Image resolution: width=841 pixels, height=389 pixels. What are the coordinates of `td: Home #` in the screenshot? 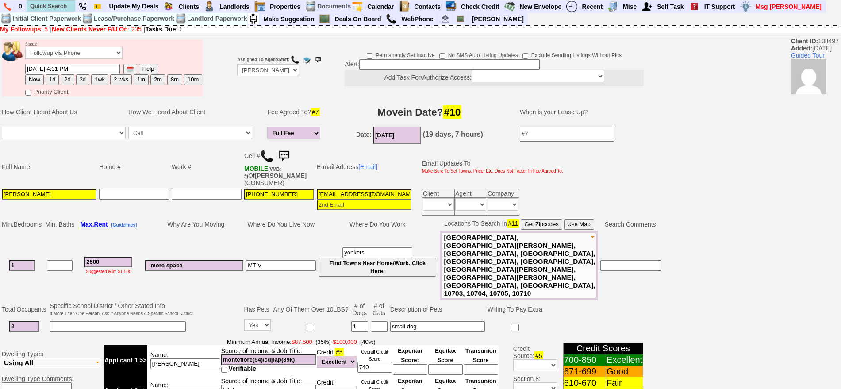 It's located at (134, 167).